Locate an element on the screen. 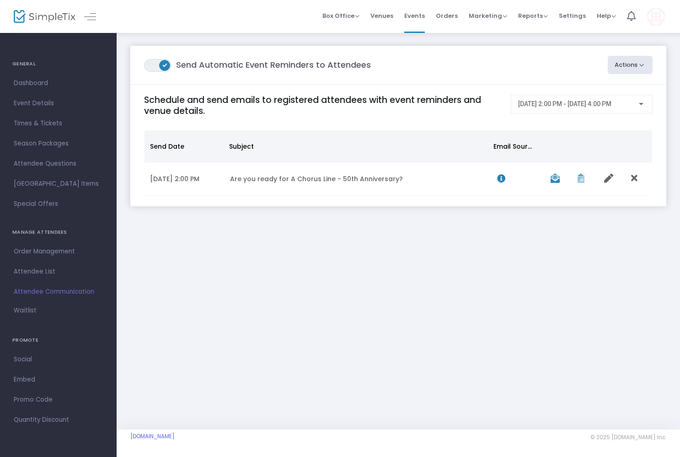 Image resolution: width=680 pixels, height=457 pixels. span: Promo Code is located at coordinates (58, 400).